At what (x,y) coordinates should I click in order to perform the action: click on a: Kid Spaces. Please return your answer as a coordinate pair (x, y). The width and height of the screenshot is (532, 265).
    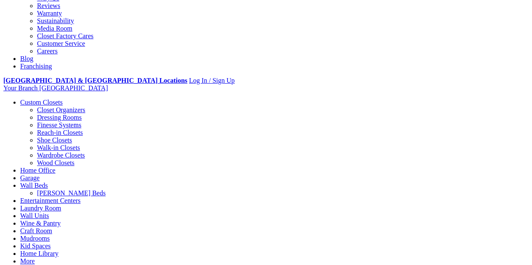
    Looking at the image, I should click on (35, 246).